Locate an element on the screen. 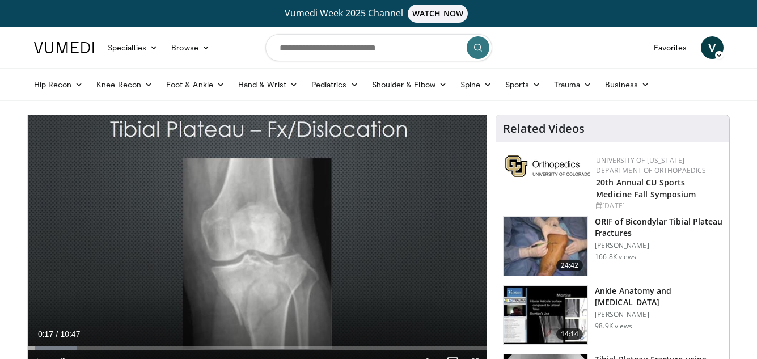  a: Sports is located at coordinates (523, 84).